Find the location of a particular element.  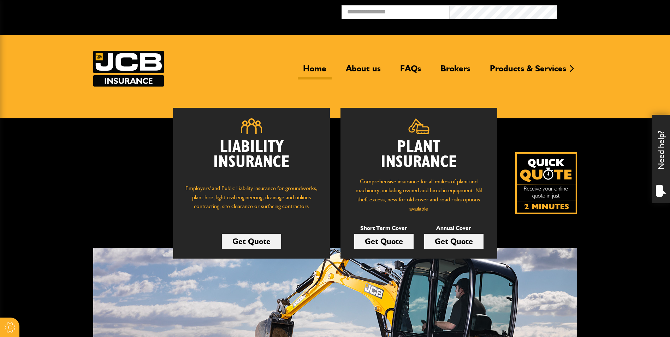

p: Short Term Cover is located at coordinates (384, 228).